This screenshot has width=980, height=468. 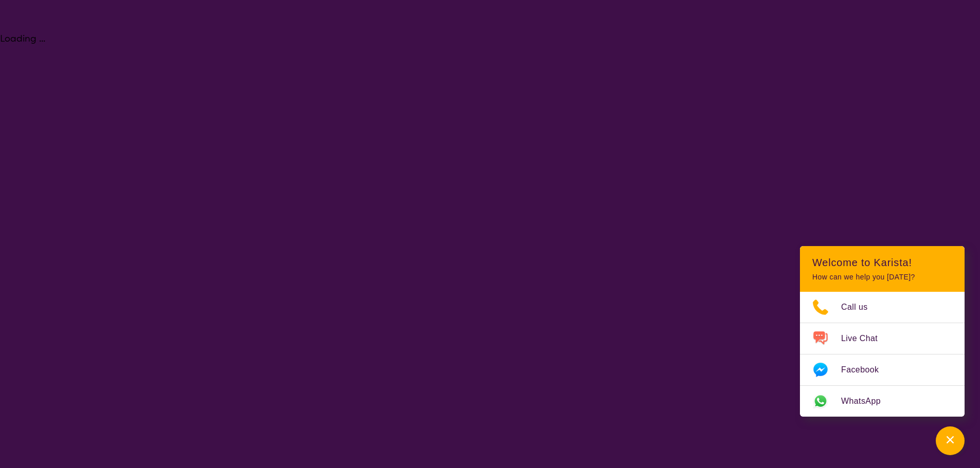 I want to click on span: Call us, so click(x=861, y=307).